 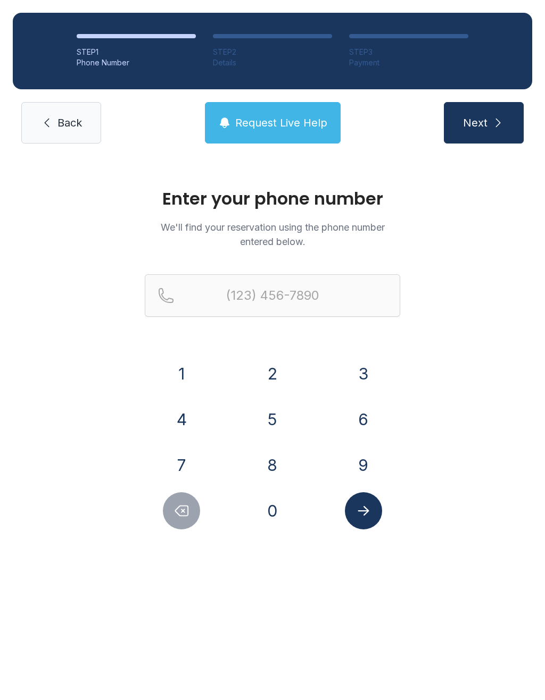 I want to click on span: Request Live Help, so click(x=281, y=123).